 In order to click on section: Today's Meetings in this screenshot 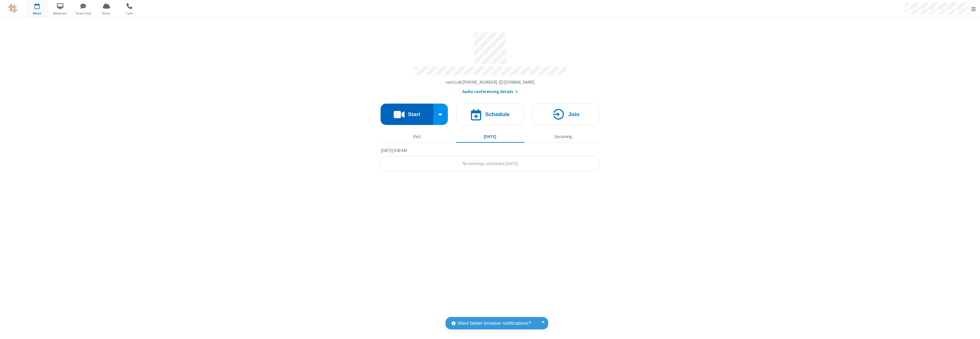, I will do `click(490, 160)`.